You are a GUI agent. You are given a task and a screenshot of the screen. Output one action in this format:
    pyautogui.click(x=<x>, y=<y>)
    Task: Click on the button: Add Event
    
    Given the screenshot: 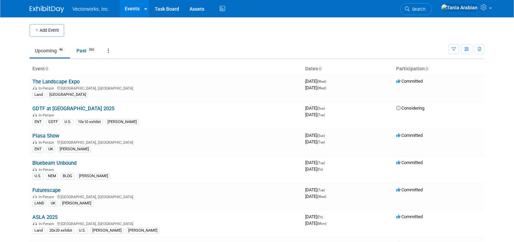 What is the action you would take?
    pyautogui.click(x=47, y=30)
    